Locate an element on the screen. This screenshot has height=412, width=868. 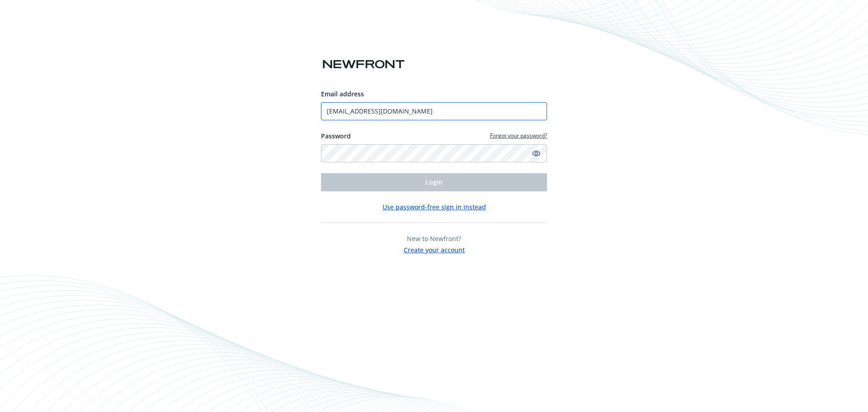
span: New to Newfront? is located at coordinates (434, 239).